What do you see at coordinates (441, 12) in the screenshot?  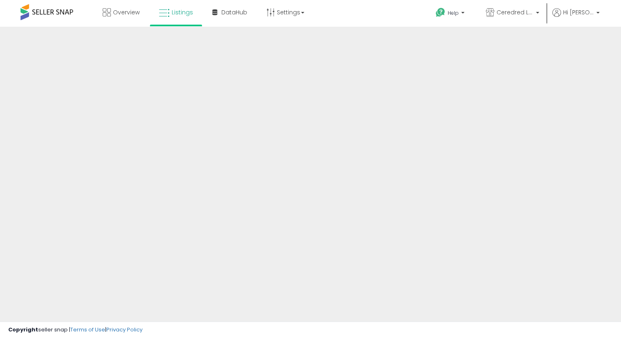 I see `i: Get Help` at bounding box center [441, 12].